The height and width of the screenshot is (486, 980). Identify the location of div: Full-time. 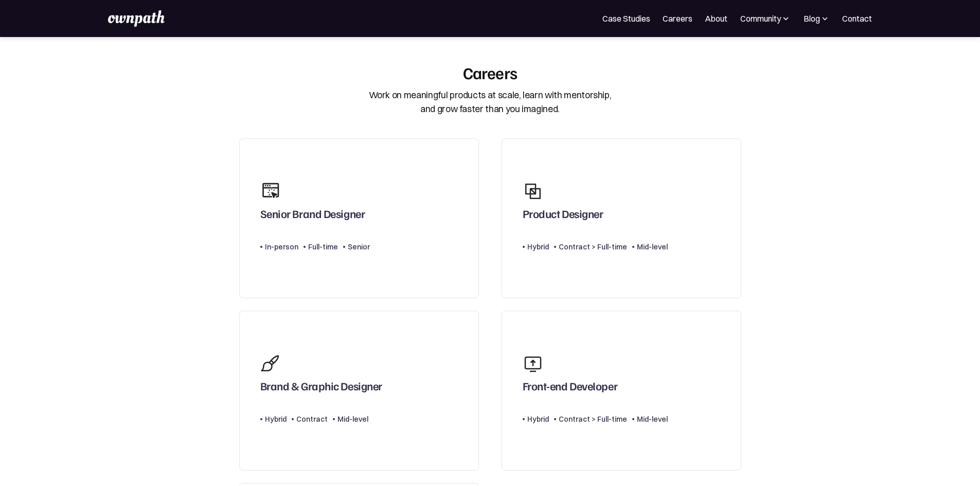
(323, 247).